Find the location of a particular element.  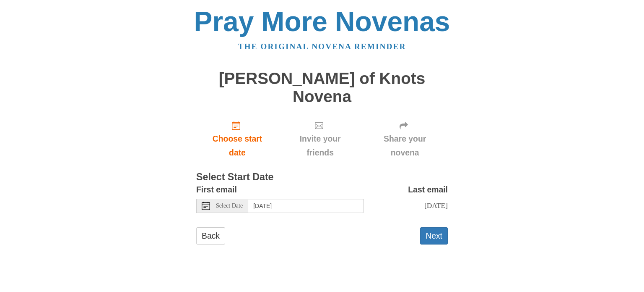

label: First email is located at coordinates (217, 189).